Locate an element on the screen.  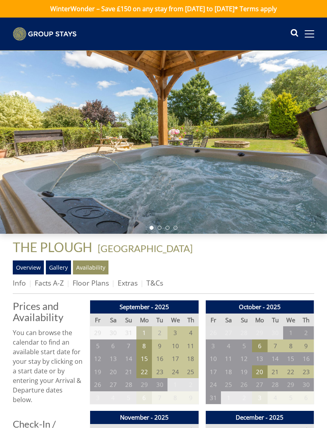
a: T&Cs is located at coordinates (155, 283).